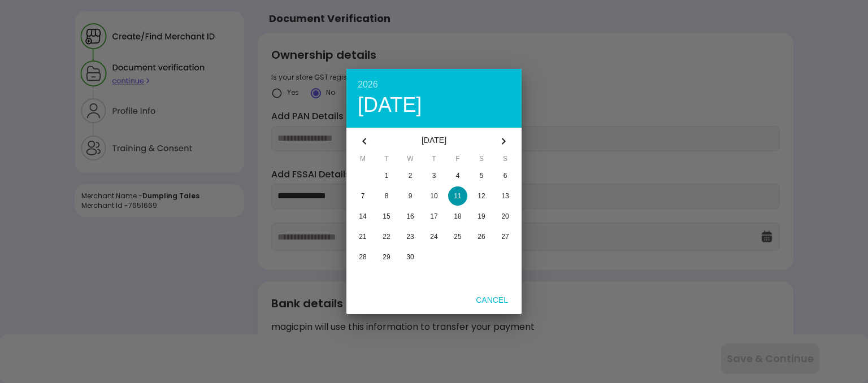  I want to click on span: 26, so click(481, 237).